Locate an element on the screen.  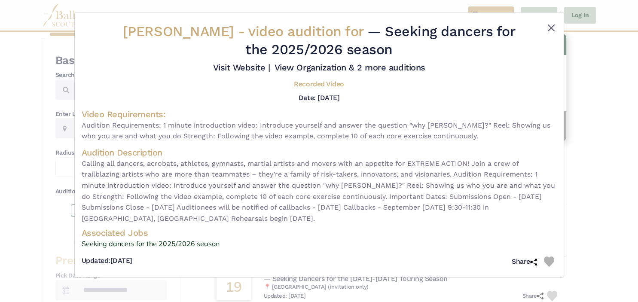
a: View Organization & 2 more auditions is located at coordinates (350, 67).